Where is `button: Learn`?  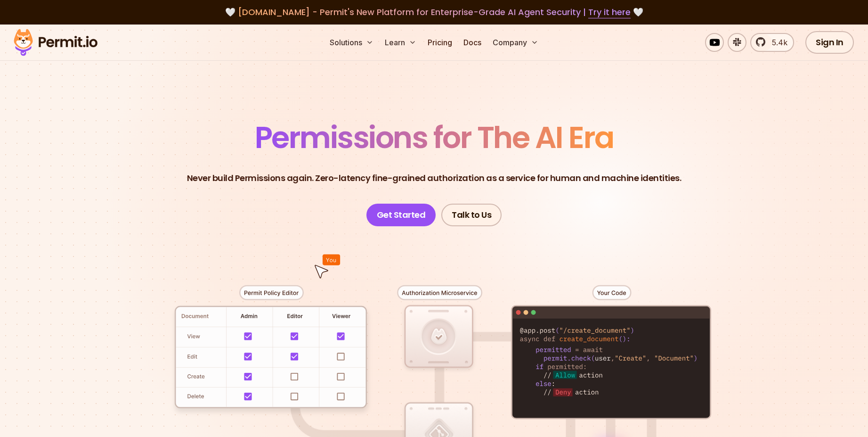
button: Learn is located at coordinates (400, 42).